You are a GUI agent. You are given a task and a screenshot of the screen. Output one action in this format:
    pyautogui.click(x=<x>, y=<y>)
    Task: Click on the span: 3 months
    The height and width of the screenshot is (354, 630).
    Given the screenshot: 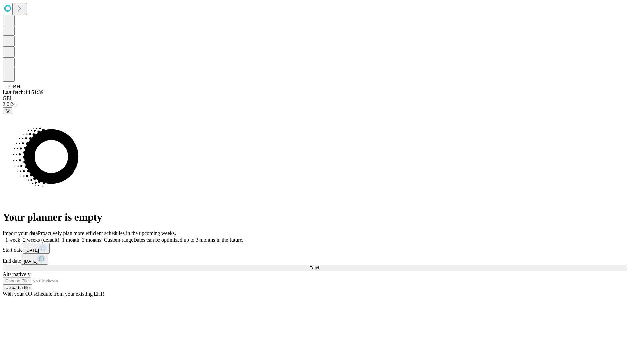 What is the action you would take?
    pyautogui.click(x=91, y=240)
    